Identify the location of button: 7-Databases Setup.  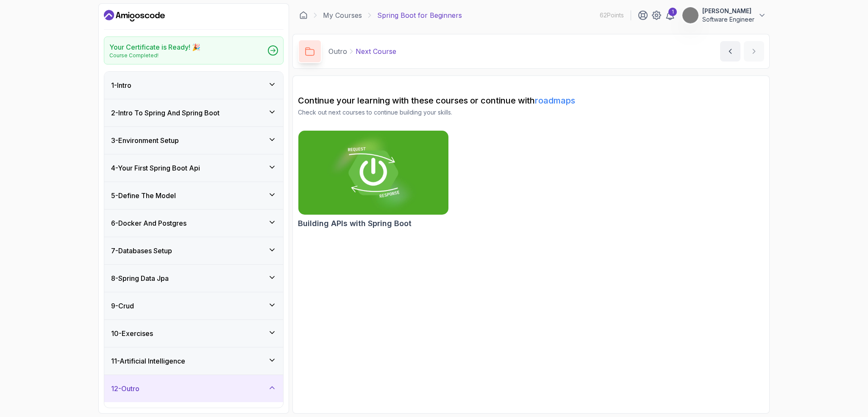
(194, 251).